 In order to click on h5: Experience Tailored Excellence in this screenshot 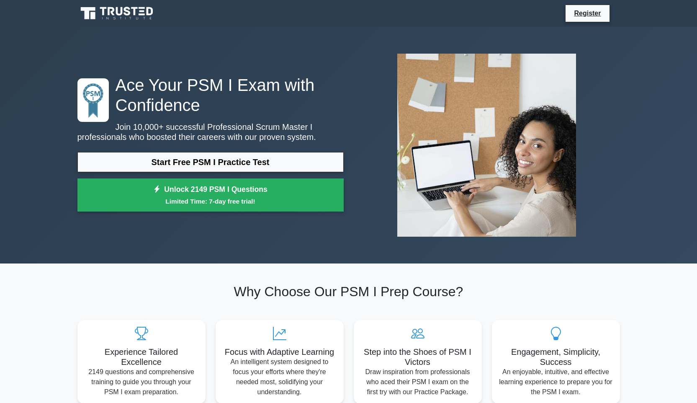, I will do `click(142, 357)`.